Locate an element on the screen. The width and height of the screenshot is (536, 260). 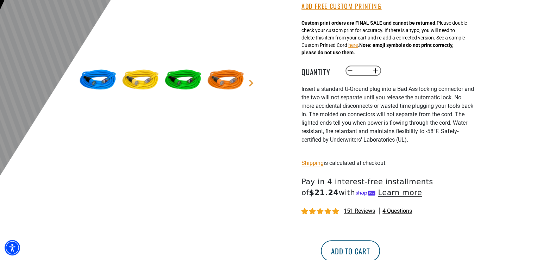
a: Next is located at coordinates (251, 83).